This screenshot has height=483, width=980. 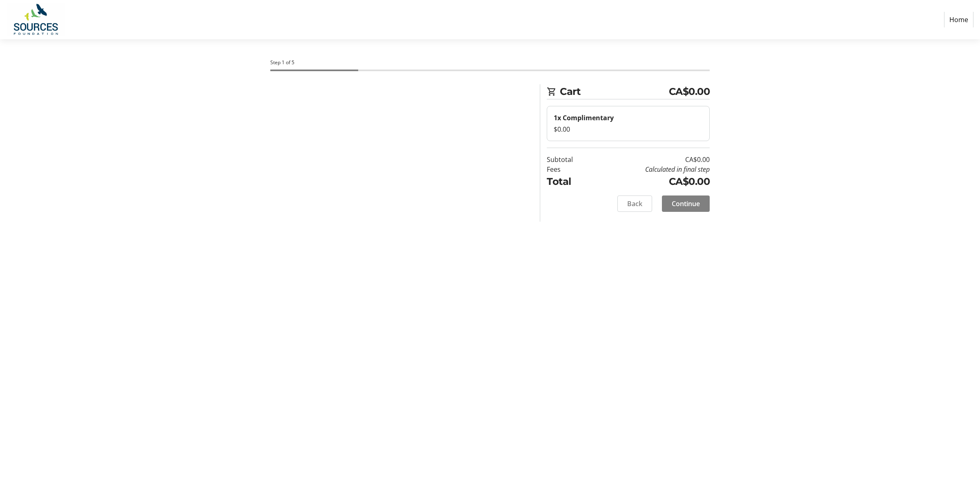 I want to click on span: Continue, so click(x=685, y=204).